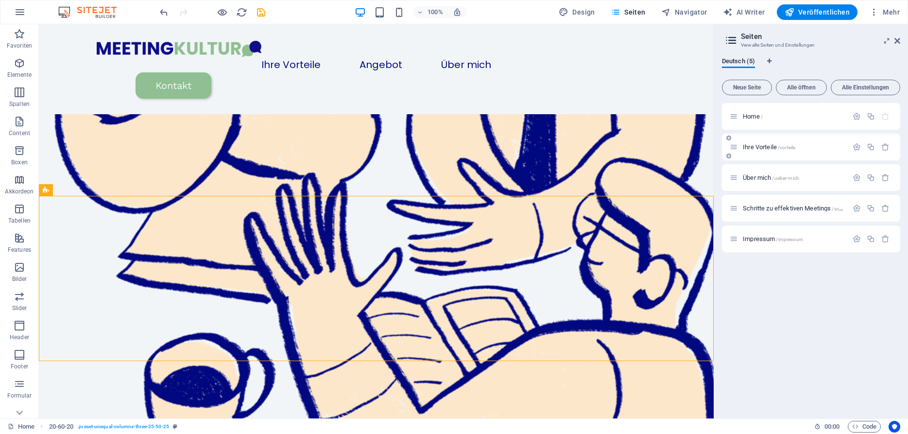  Describe the element at coordinates (21, 427) in the screenshot. I see `a: Klick, um Auswahl aufzuheben. Doppelklick öffnet Seitenverwaltung` at that location.